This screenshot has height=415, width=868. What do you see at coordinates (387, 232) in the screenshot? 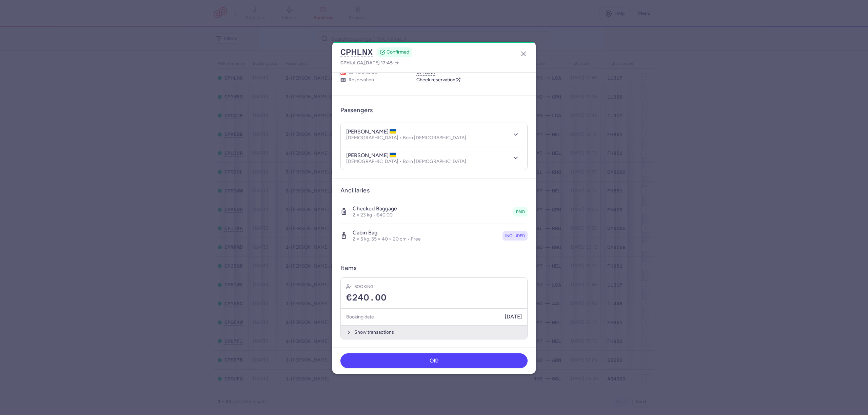
I see `h4: Cabin bag` at bounding box center [387, 232].